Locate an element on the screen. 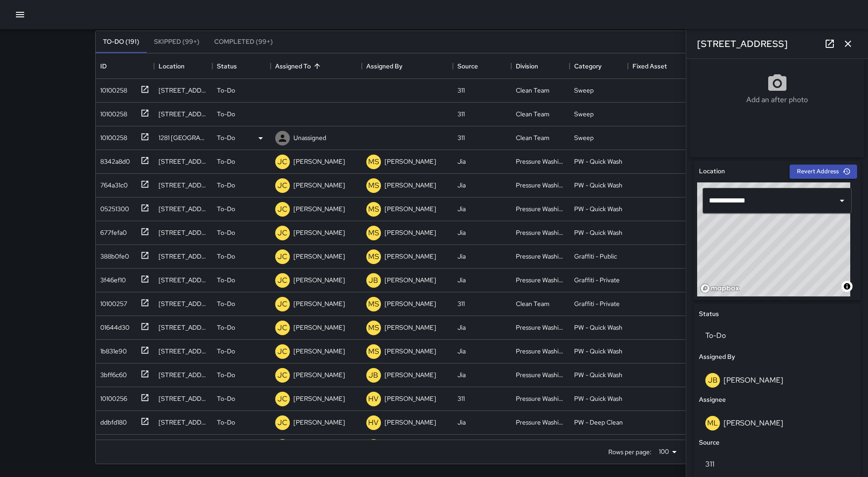 Image resolution: width=868 pixels, height=477 pixels. div: 764a31c0 is located at coordinates (112, 184).